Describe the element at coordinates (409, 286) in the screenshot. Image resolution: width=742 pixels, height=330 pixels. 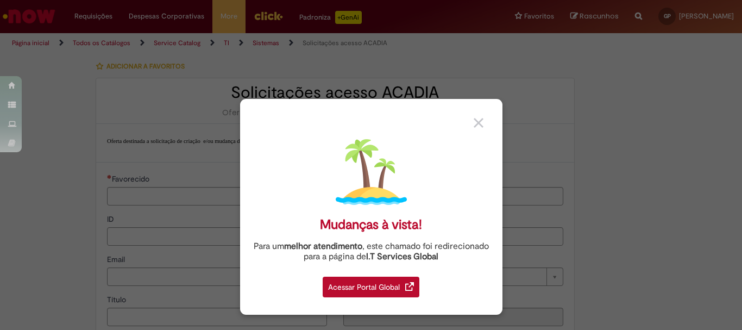
I see `img: redirect_link.png` at that location.